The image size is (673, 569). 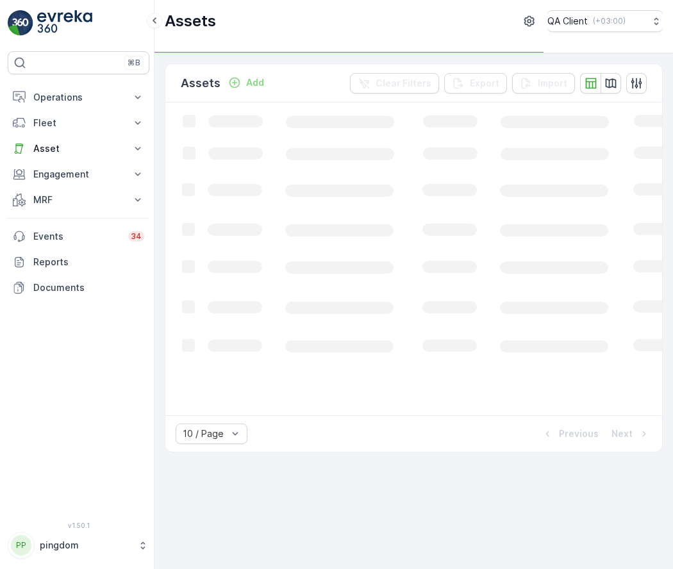 What do you see at coordinates (134, 63) in the screenshot?
I see `p: ⌘B` at bounding box center [134, 63].